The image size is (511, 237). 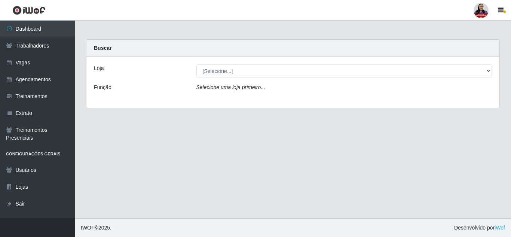 What do you see at coordinates (102, 87) in the screenshot?
I see `label: Função` at bounding box center [102, 87].